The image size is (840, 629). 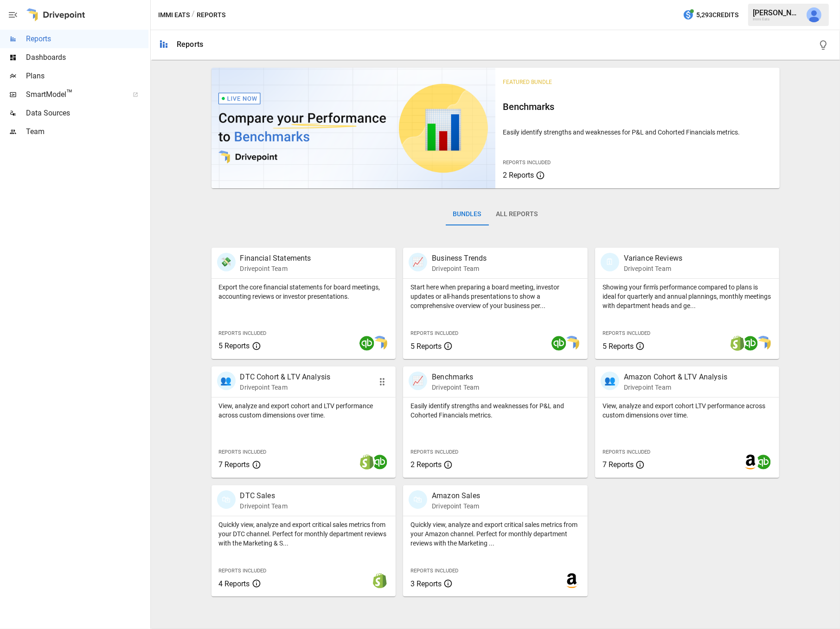 I want to click on button: Immi Eats, so click(x=174, y=15).